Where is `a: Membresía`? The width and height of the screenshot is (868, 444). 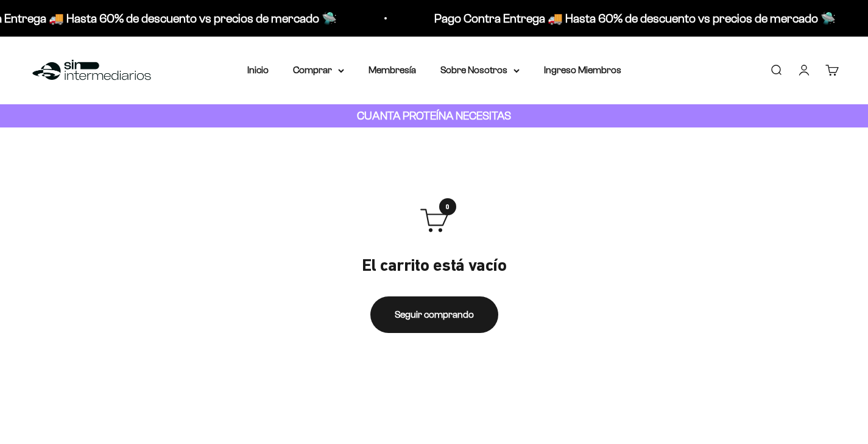
a: Membresía is located at coordinates (392, 69).